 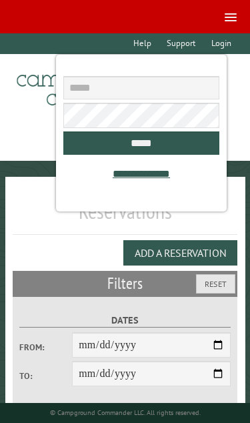 I want to click on a: Support, so click(x=181, y=43).